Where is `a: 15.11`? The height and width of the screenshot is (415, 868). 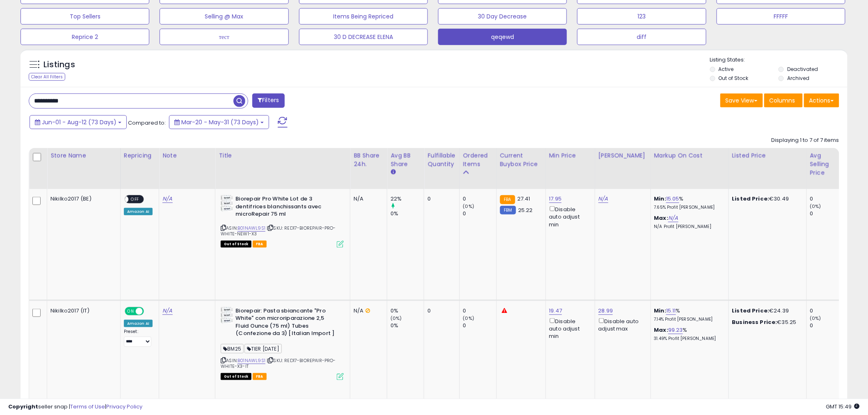
a: 15.11 is located at coordinates (671, 311).